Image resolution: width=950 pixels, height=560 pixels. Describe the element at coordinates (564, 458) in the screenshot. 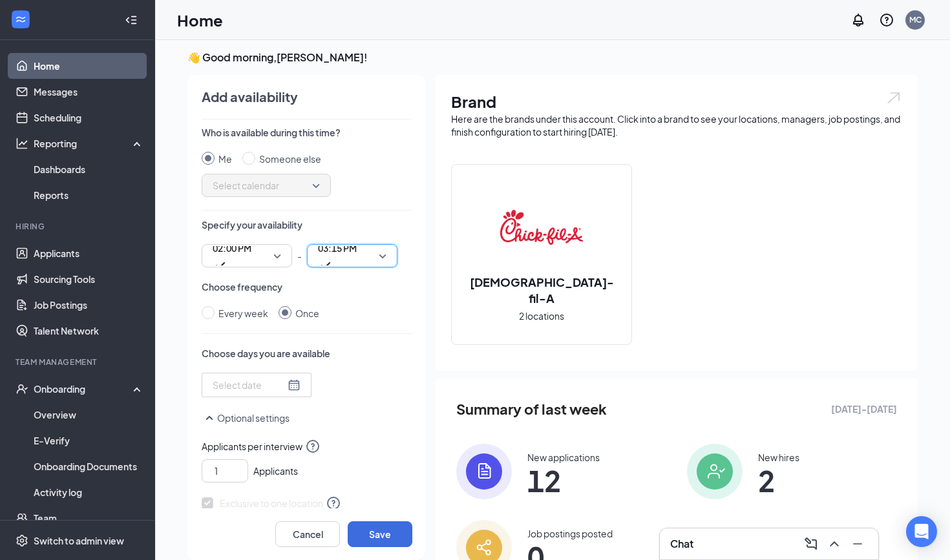

I see `div: New applications` at that location.